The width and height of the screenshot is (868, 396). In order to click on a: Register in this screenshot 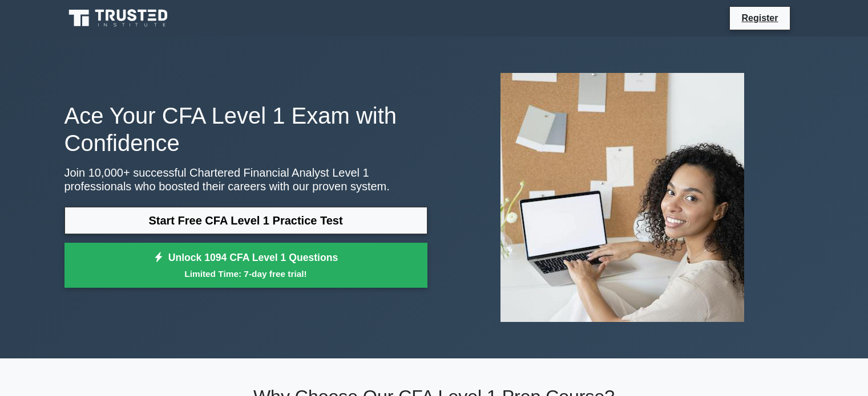, I will do `click(759, 18)`.